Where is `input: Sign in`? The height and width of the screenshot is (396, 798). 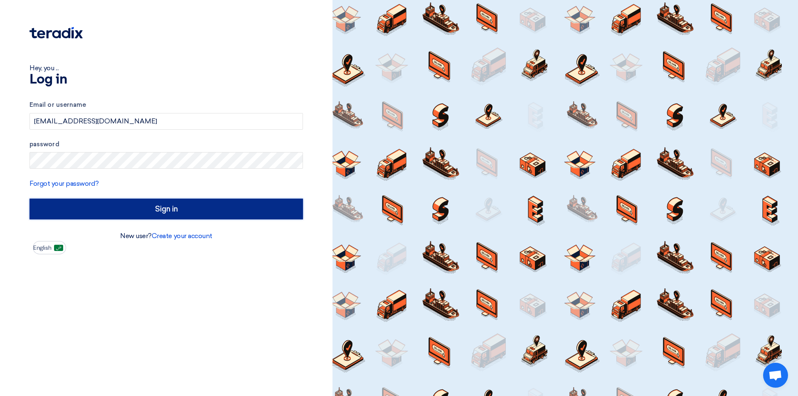 input: Sign in is located at coordinates (166, 209).